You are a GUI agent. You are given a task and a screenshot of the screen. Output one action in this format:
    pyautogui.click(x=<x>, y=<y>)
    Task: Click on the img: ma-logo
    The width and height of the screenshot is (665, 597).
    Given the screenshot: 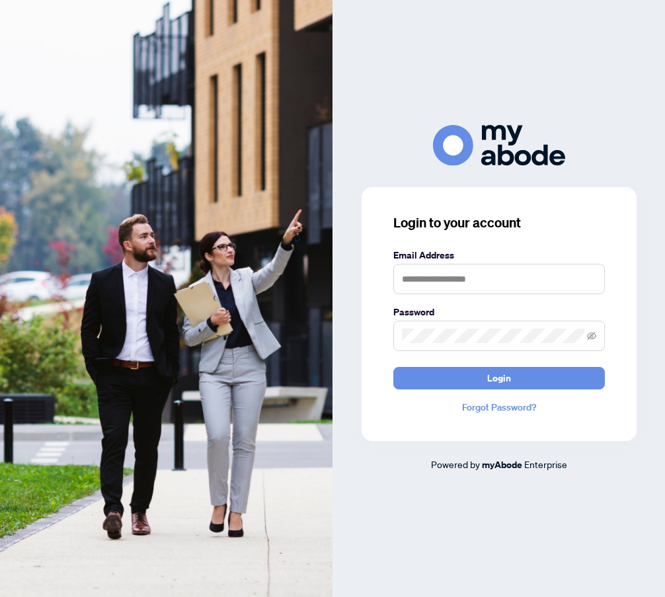 What is the action you would take?
    pyautogui.click(x=499, y=145)
    